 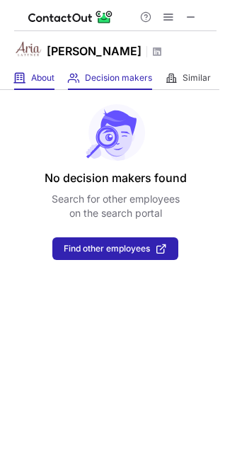 I want to click on p: Search for other employees on the search portal, so click(x=115, y=206).